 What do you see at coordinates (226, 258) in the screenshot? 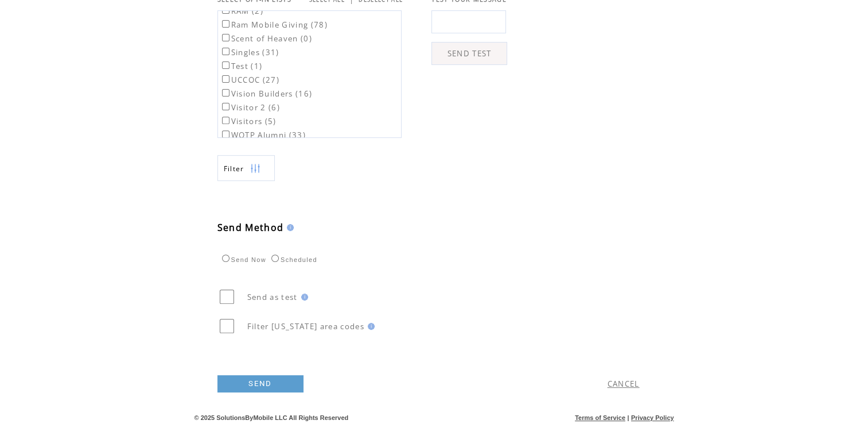
I see `input: Send Now` at bounding box center [226, 258].